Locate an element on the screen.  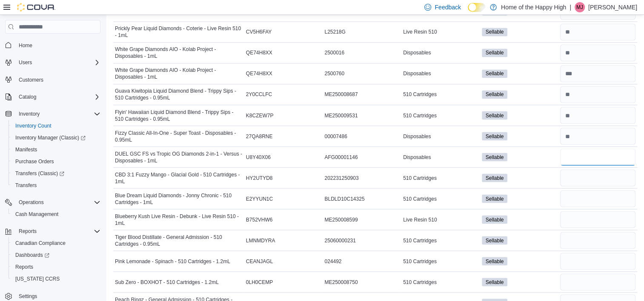
div: ME250008599 is located at coordinates (362, 219).